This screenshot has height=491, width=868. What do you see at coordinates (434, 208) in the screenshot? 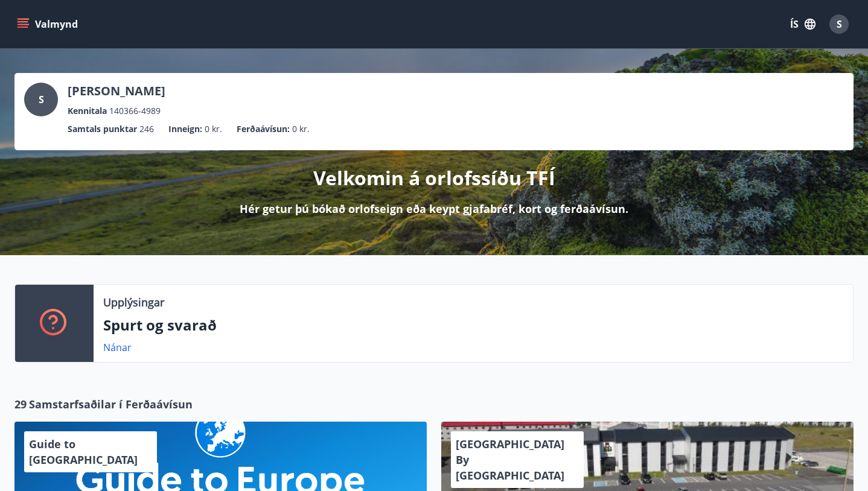
I see `p: Hér getur þú bókað orlofseign eða keypt gjafabréf, kort og ferðaávísun.` at bounding box center [434, 208].